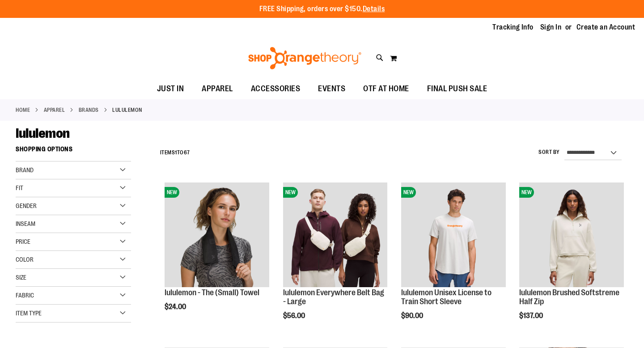  I want to click on span: Gender, so click(26, 206).